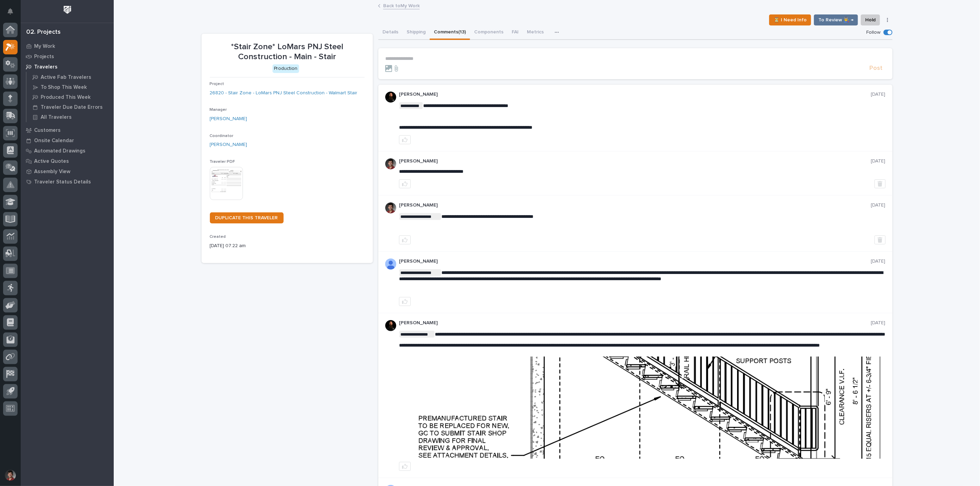  I want to click on p: Assembly View, so click(52, 172).